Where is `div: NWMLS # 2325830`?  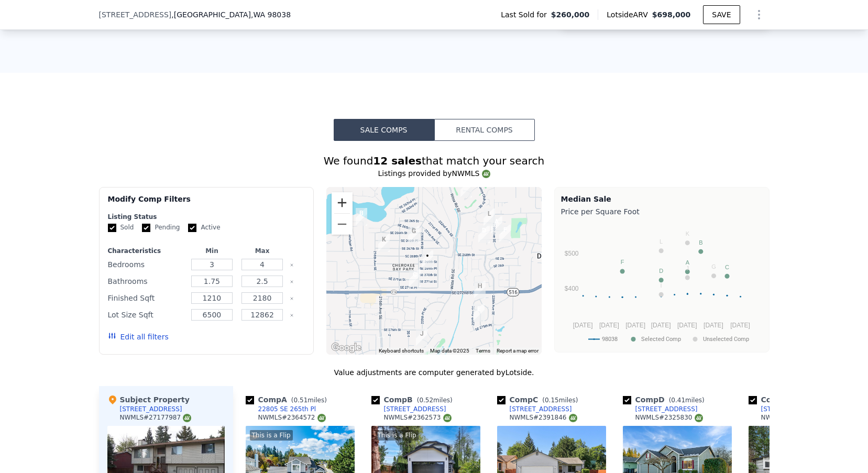 div: NWMLS # 2325830 is located at coordinates (669, 417).